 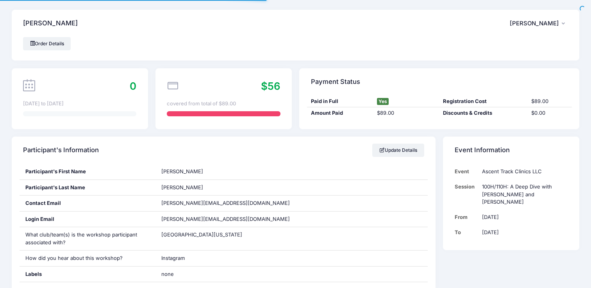 What do you see at coordinates (466, 217) in the screenshot?
I see `td: From` at bounding box center [466, 217].